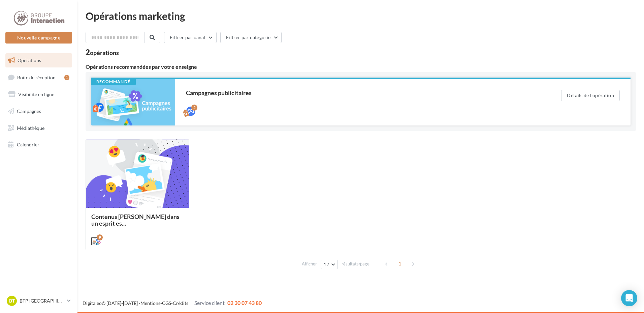 The width and height of the screenshot is (644, 313). I want to click on a: Visibilité en ligne, so click(39, 95).